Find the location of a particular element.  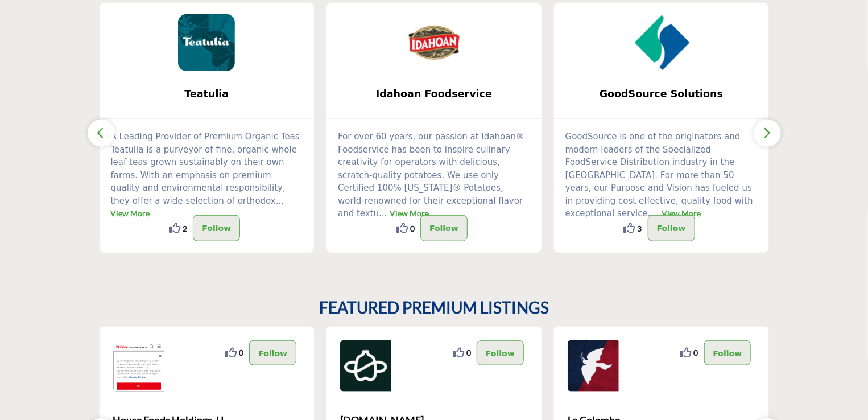

img: Teatulia is located at coordinates (207, 43).